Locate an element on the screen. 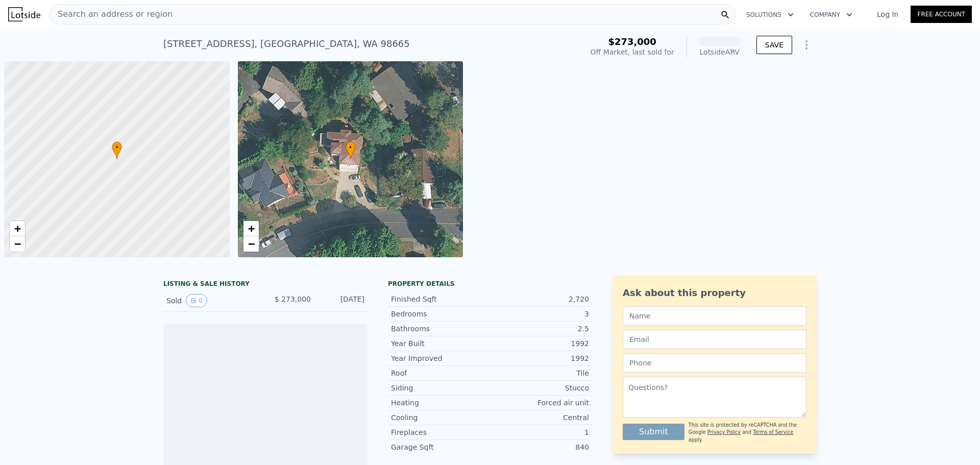  div: This site is protected by reCAPTCHA and the Google and apply. is located at coordinates (747, 432).